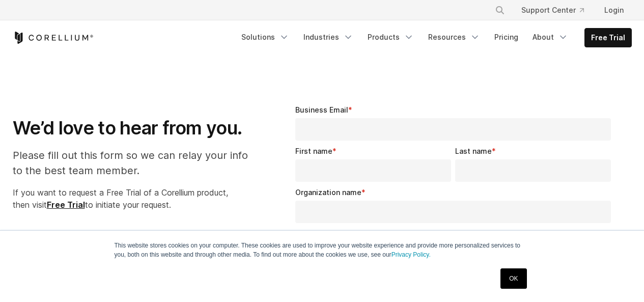 This screenshot has height=302, width=644. Describe the element at coordinates (473, 150) in the screenshot. I see `span: Last name` at that location.